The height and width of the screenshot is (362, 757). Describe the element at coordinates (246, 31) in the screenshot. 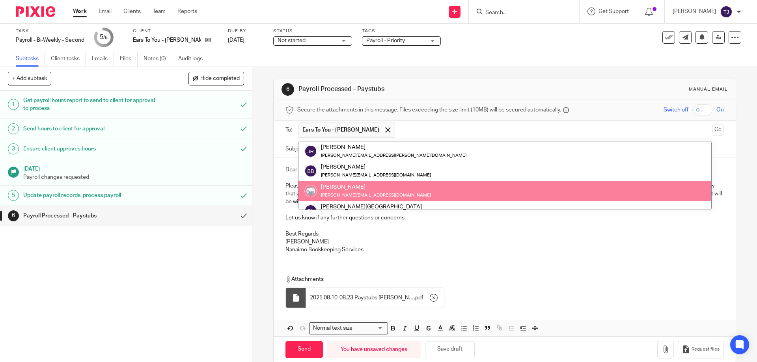

I see `label: Due by` at that location.